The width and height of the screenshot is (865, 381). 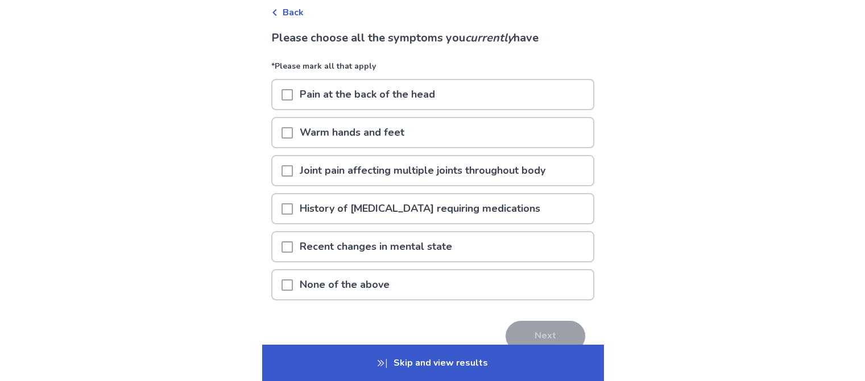 I want to click on p: Warm hands and feet, so click(x=352, y=132).